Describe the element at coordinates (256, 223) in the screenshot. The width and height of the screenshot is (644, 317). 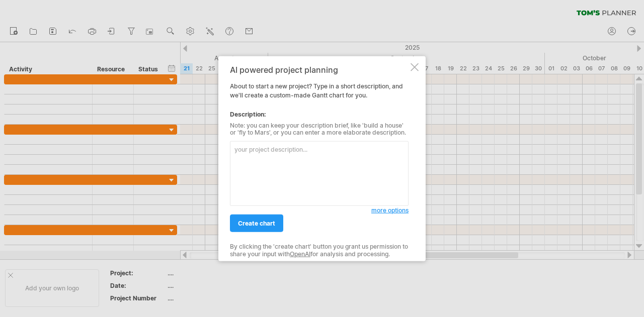
I see `span: create chart` at that location.